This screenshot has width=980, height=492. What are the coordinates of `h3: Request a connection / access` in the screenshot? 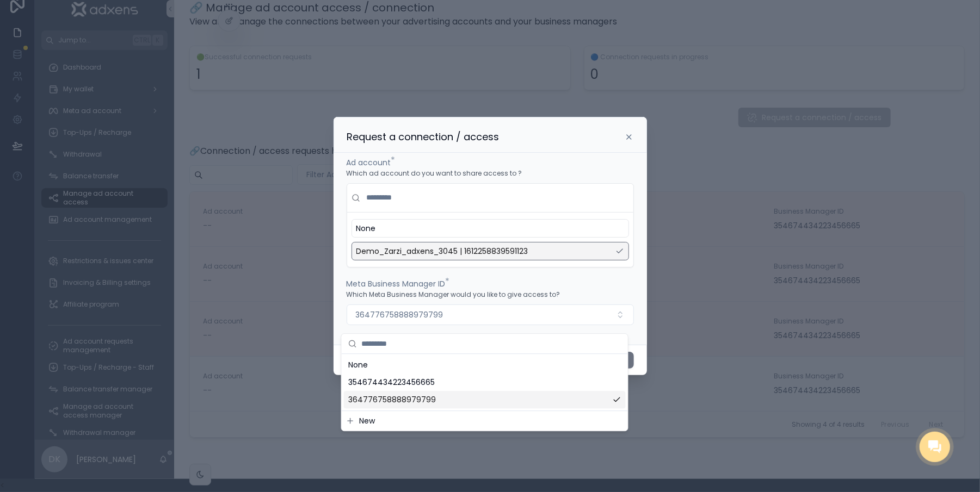 It's located at (423, 137).